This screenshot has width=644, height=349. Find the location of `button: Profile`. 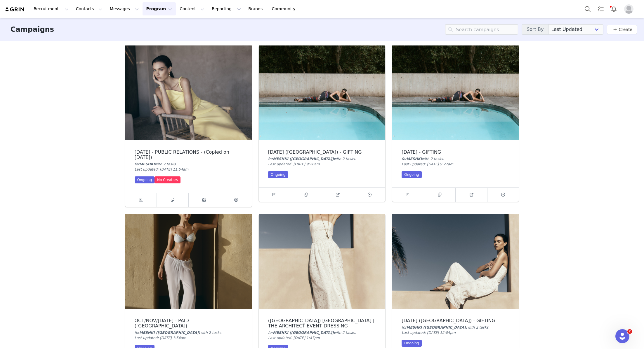

button: Profile is located at coordinates (630, 9).